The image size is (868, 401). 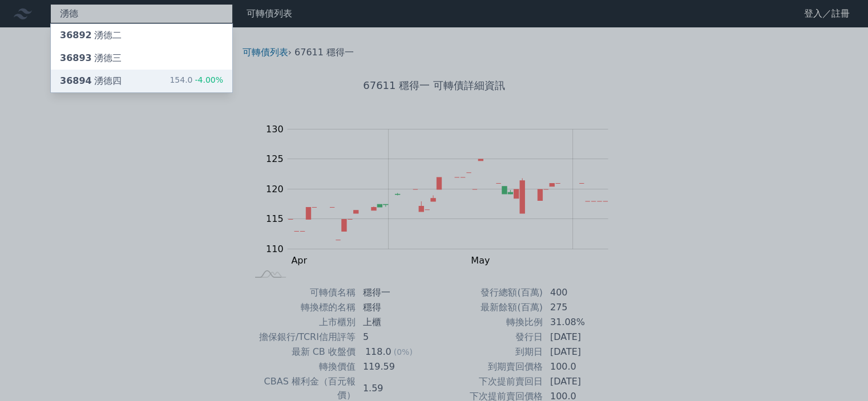 What do you see at coordinates (840, 374) in the screenshot?
I see `div: 聊天小工具` at bounding box center [840, 374].